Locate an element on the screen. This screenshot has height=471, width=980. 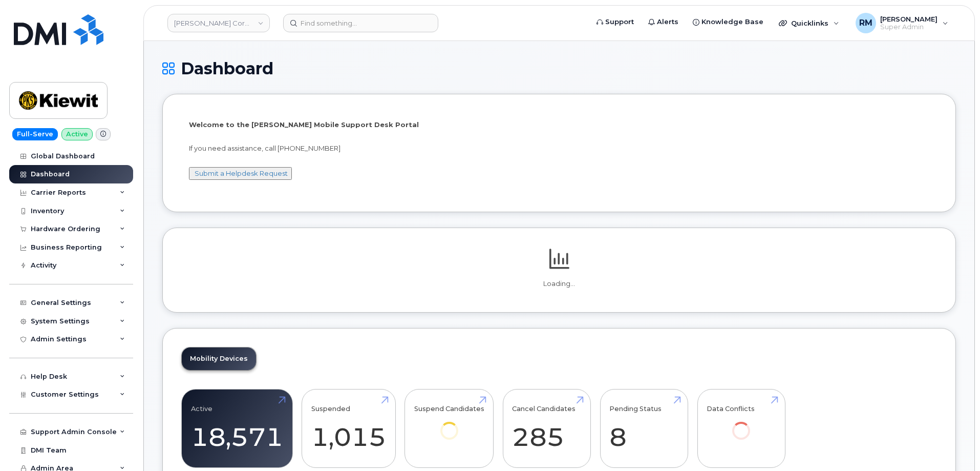
button: Submit a Helpdesk Request is located at coordinates (240, 174).